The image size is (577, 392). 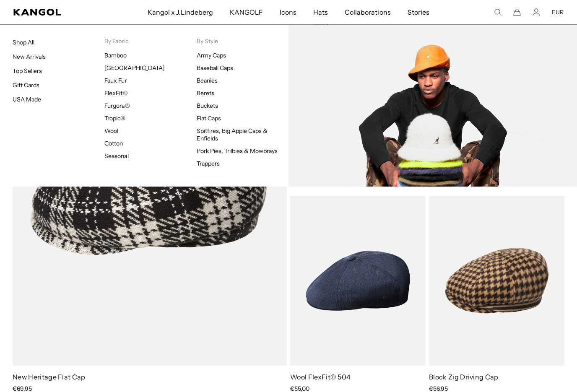 I want to click on a: Seasonal, so click(x=116, y=156).